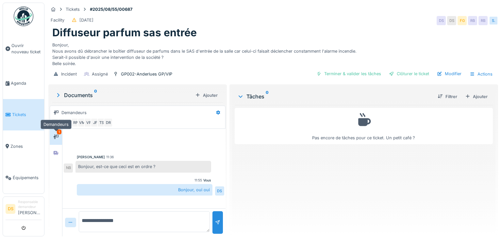  I want to click on div: 11:36, so click(110, 157).